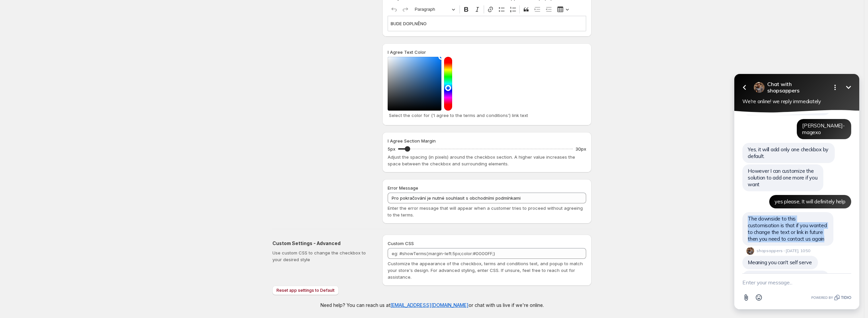  What do you see at coordinates (305, 290) in the screenshot?
I see `span: Reset app settings to Default` at bounding box center [305, 290].